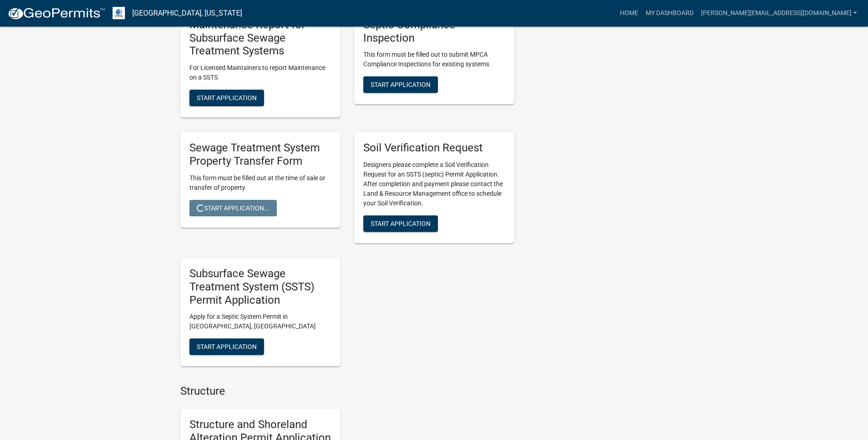  I want to click on h4: Structure, so click(347, 391).